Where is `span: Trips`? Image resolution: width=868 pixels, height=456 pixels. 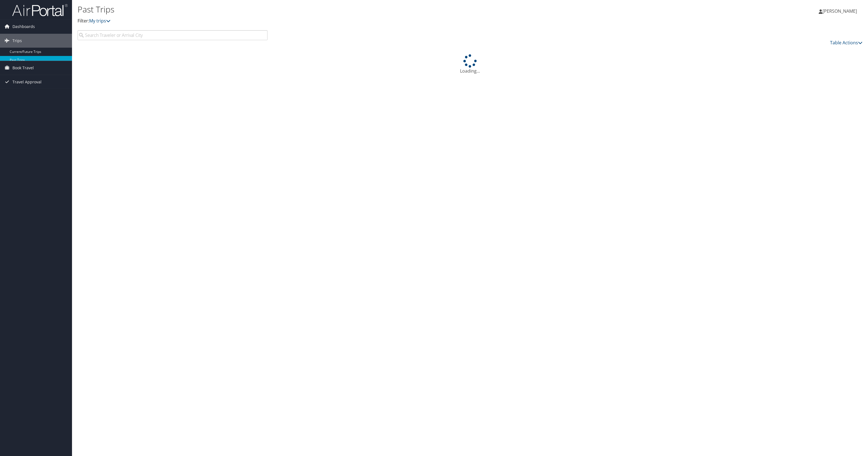 span: Trips is located at coordinates (17, 41).